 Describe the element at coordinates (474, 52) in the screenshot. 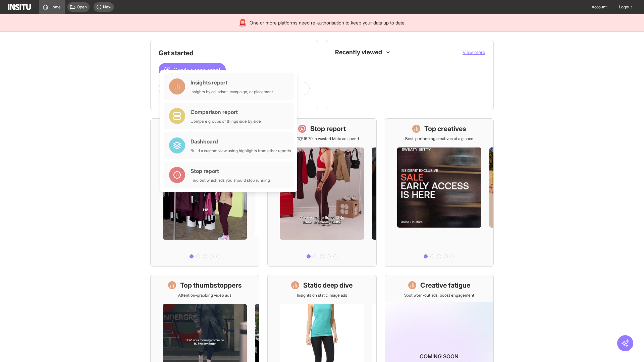

I see `span: View more` at that location.